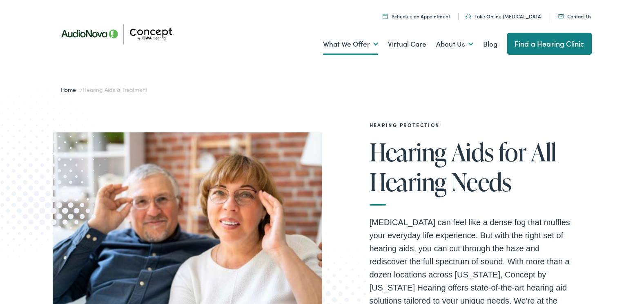 The image size is (644, 304). I want to click on span: for, so click(512, 152).